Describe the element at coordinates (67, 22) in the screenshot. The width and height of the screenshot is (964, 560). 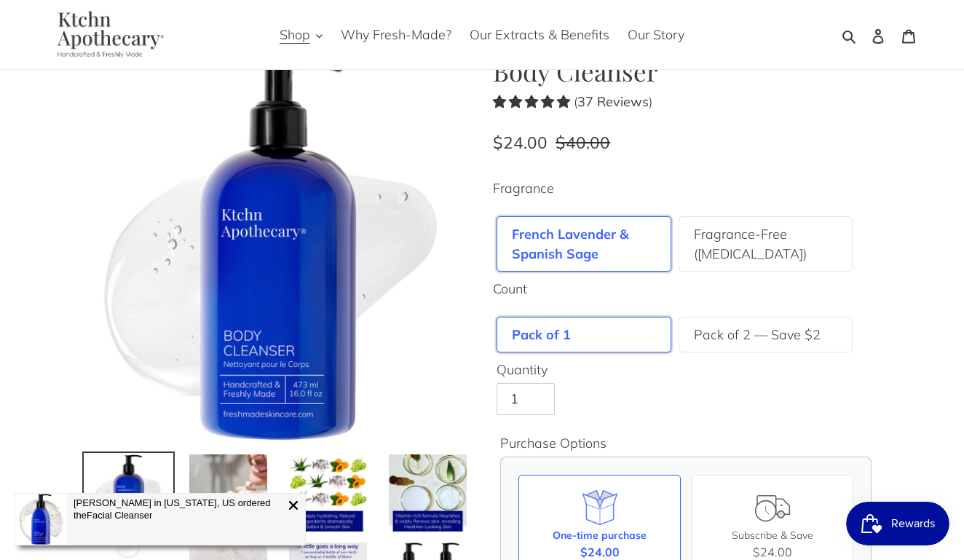
I see `span: Rewards` at that location.